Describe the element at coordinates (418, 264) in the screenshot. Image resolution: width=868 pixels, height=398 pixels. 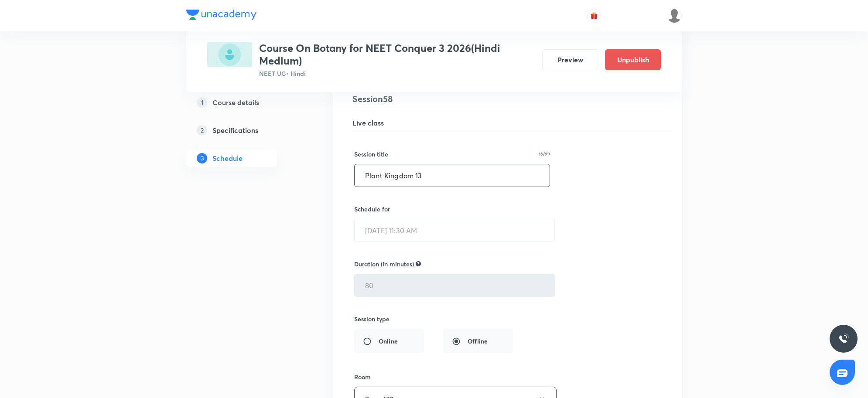
I see `div: Not allow to edit for recorded type class` at that location.